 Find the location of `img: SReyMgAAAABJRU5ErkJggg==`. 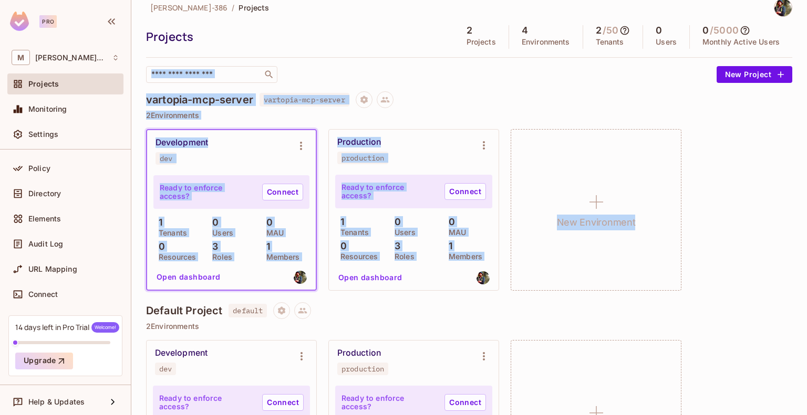

img: SReyMgAAAABJRU5ErkJggg== is located at coordinates (19, 21).